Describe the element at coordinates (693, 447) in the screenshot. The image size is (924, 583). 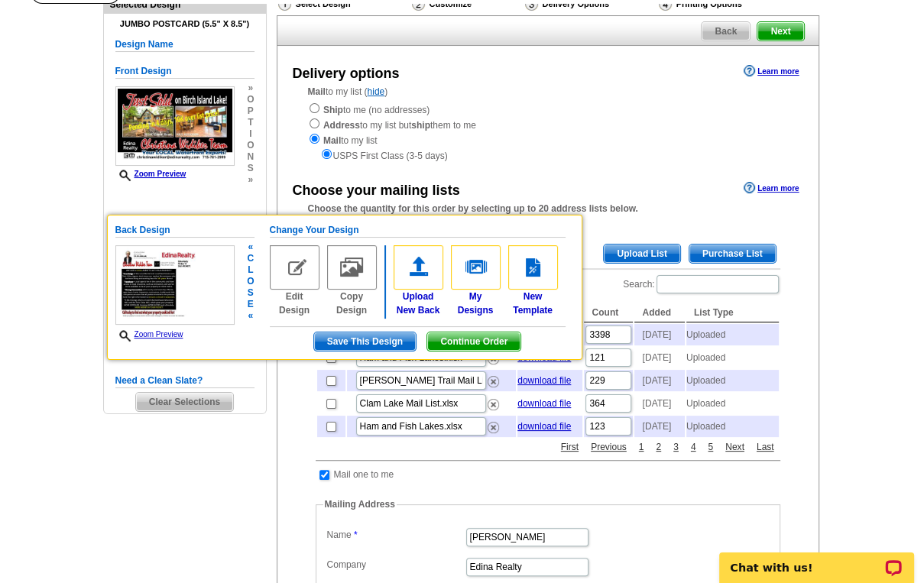
I see `a: 4` at that location.